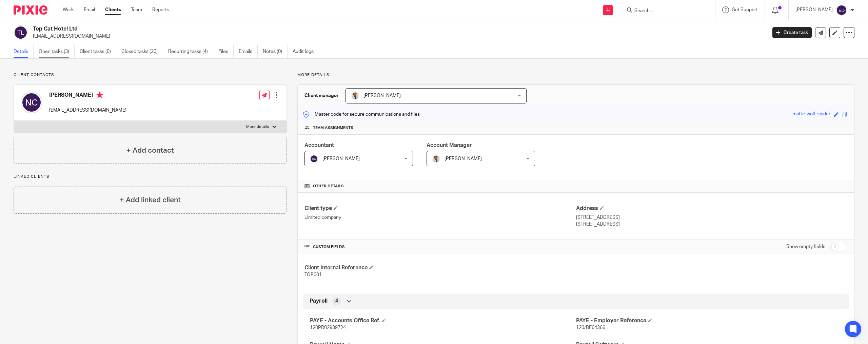  Describe the element at coordinates (31, 10) in the screenshot. I see `img: Pixie` at that location.